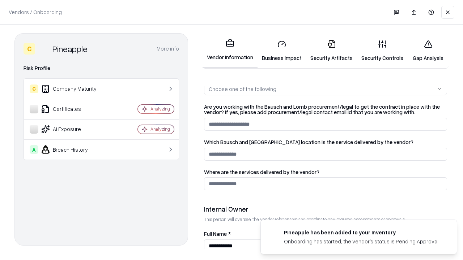 This screenshot has width=463, height=260. Describe the element at coordinates (70, 49) in the screenshot. I see `div: Pineapple` at that location.